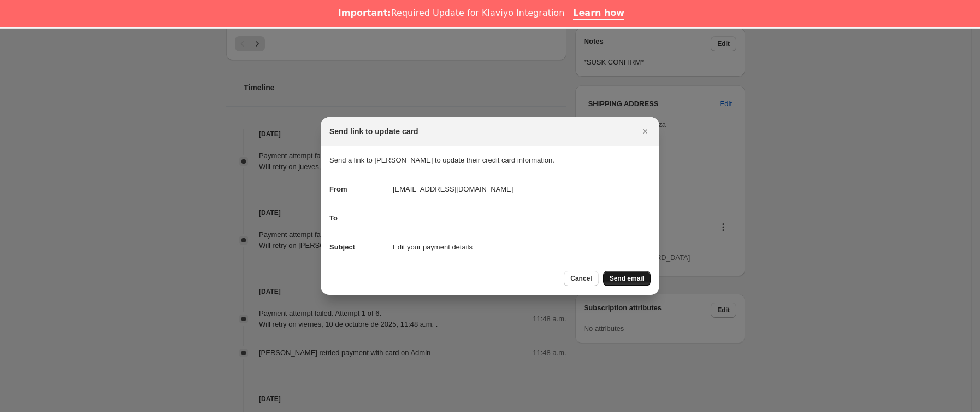  Describe the element at coordinates (580, 278) in the screenshot. I see `span: Cancel` at that location.